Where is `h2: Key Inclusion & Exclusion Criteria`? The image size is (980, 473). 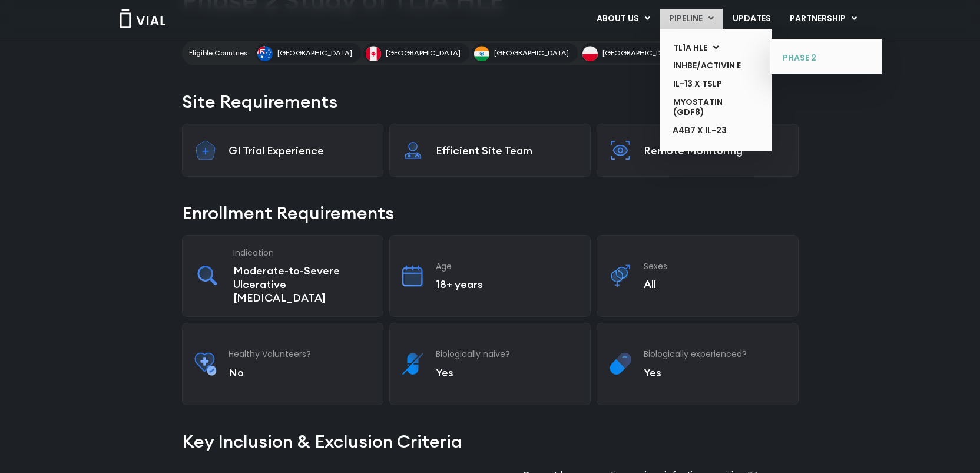
h2: Key Inclusion & Exclusion Criteria is located at coordinates (490, 442).